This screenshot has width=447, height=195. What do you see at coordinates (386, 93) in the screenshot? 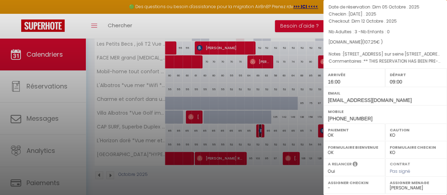
I see `label: Email` at bounding box center [386, 93].